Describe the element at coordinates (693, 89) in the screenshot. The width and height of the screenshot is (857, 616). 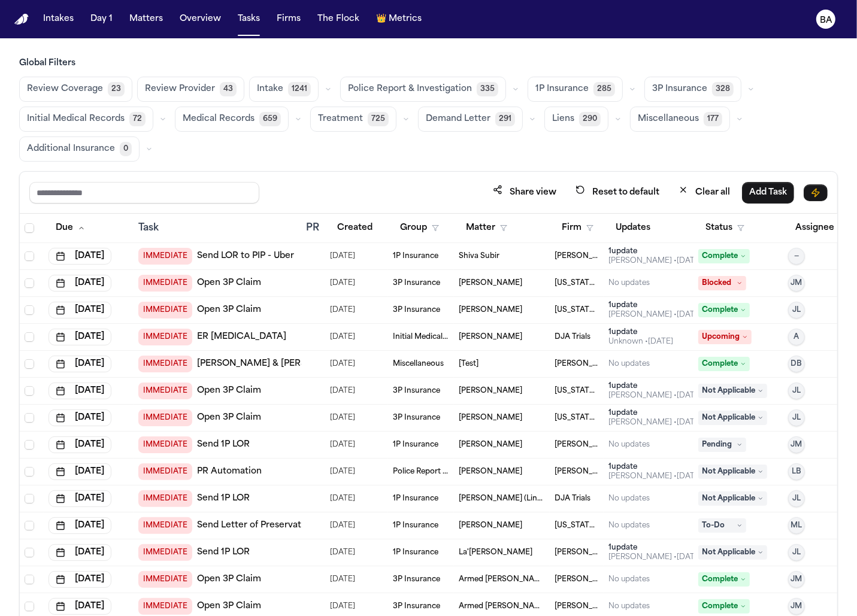
I see `button: 3P Insurance328` at that location.